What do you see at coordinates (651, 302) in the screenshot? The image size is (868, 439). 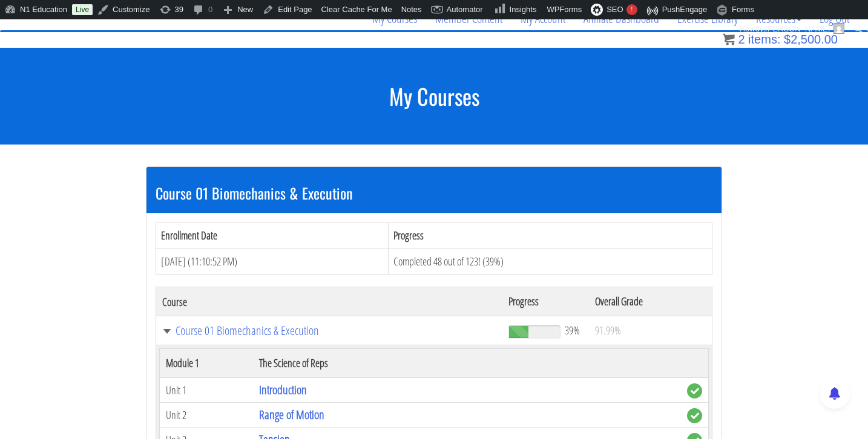 I see `th: Overall Grade` at bounding box center [651, 302].